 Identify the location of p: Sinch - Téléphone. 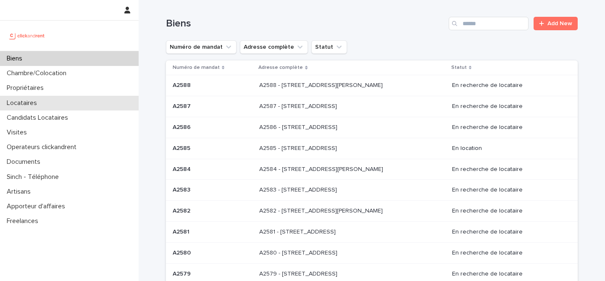
(34, 177).